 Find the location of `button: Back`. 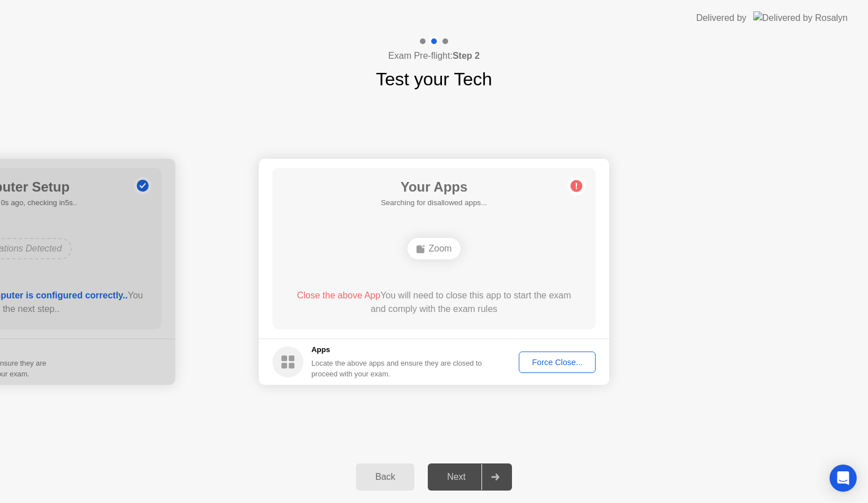

button: Back is located at coordinates (385, 477).